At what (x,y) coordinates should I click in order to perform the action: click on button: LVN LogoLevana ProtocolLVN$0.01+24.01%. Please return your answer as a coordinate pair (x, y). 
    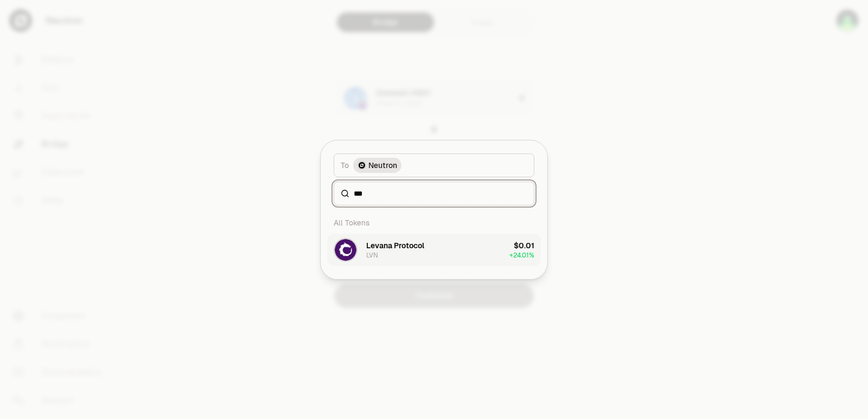
    Looking at the image, I should click on (434, 250).